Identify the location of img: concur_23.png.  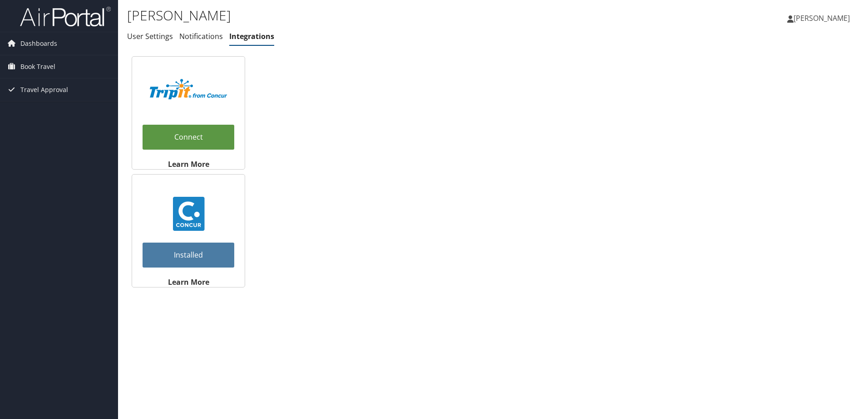
(188, 213).